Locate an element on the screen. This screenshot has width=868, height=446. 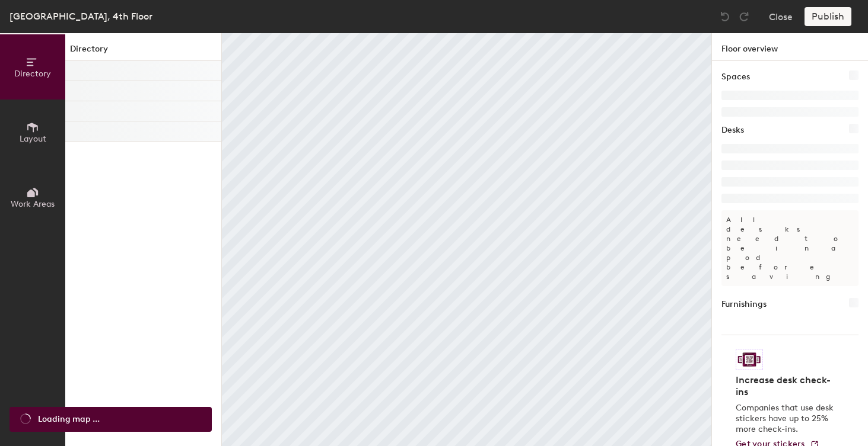
p: All desks need to be in a pod before saving is located at coordinates (789, 248).